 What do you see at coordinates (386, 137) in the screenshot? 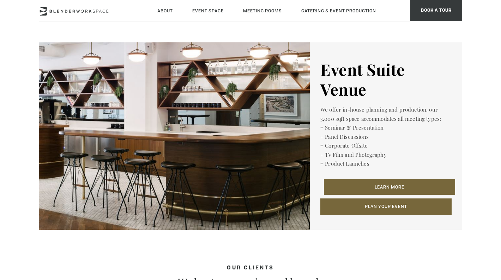
I see `p: We offer in-house planning and production, our 3,000 sqft space accommodates all meeting types: +...` at bounding box center [386, 137].